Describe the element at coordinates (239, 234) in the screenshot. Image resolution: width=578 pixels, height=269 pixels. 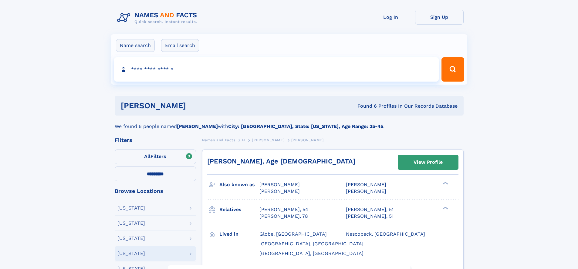
I see `h3: Lived in` at that location.